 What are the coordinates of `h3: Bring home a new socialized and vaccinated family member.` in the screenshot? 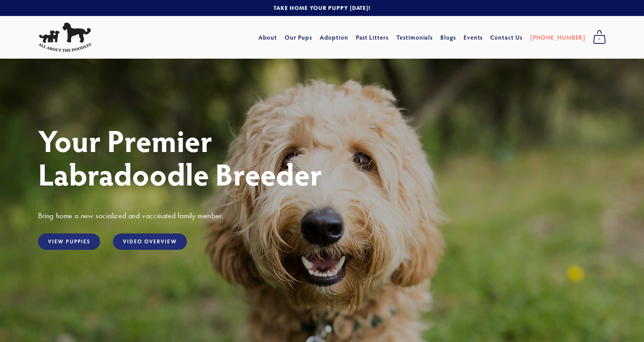 It's located at (322, 216).